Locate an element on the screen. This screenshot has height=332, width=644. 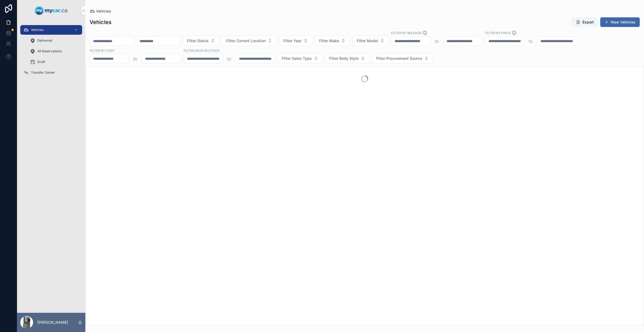
label: Filter Days In Stock is located at coordinates (201, 50).